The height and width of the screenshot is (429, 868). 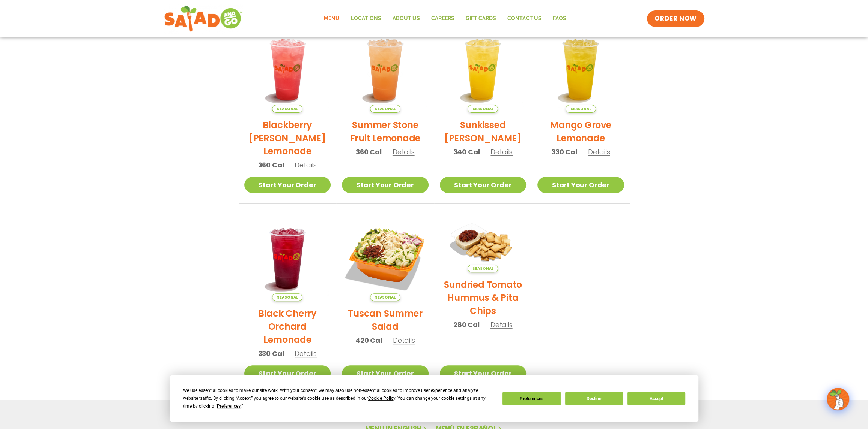 I want to click on img: Product photo for Sundried Tomato Hummus & Pita Chips, so click(x=483, y=244).